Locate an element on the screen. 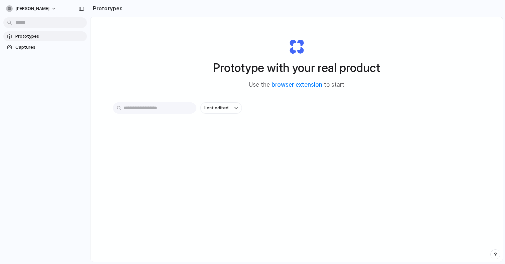 The width and height of the screenshot is (505, 264). h2: Prototypes is located at coordinates (106, 8).